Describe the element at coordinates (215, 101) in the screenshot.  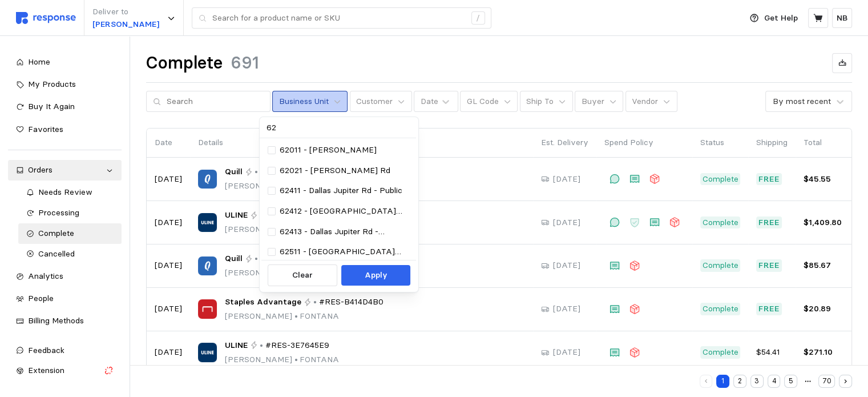
I see `input: Search` at that location.